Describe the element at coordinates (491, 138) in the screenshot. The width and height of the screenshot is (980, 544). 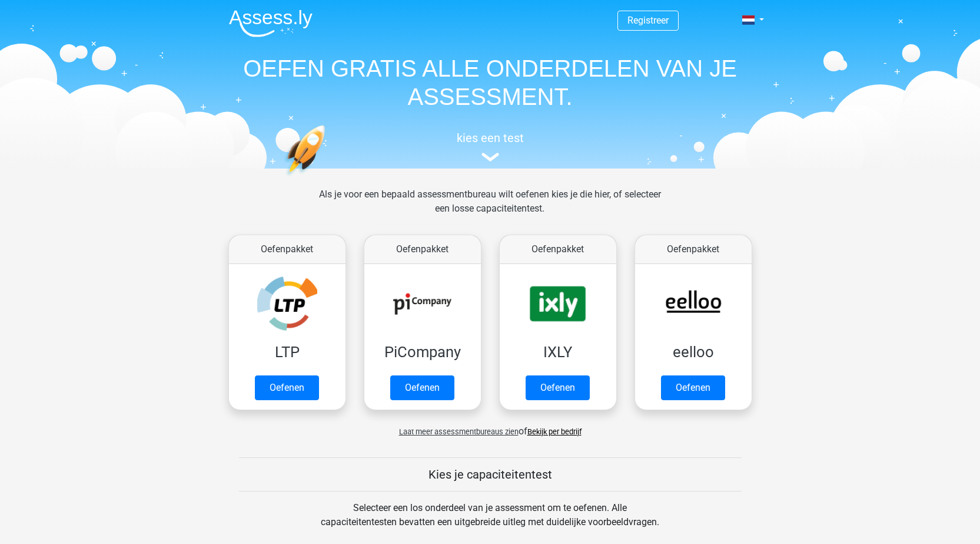
I see `h5: kies een test` at that location.